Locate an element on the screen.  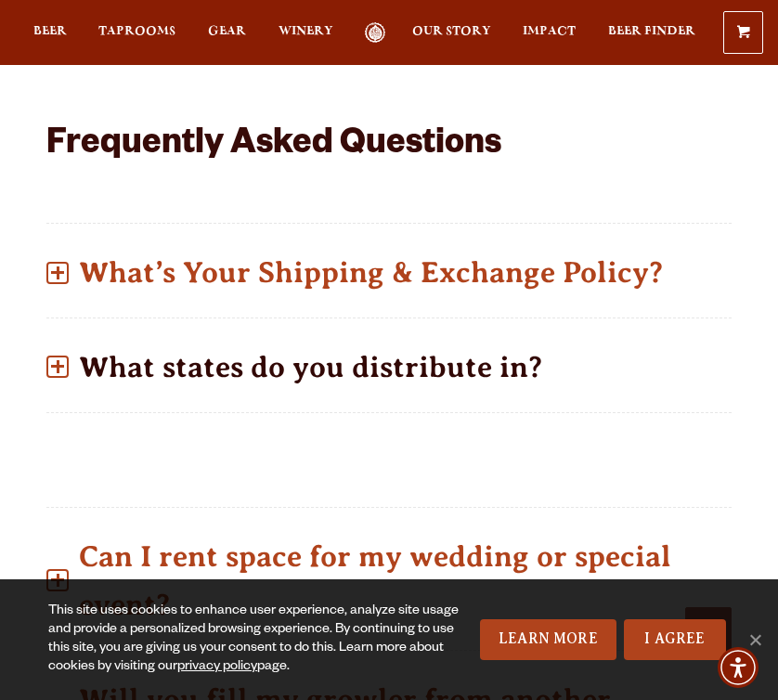
span: No is located at coordinates (754, 639).